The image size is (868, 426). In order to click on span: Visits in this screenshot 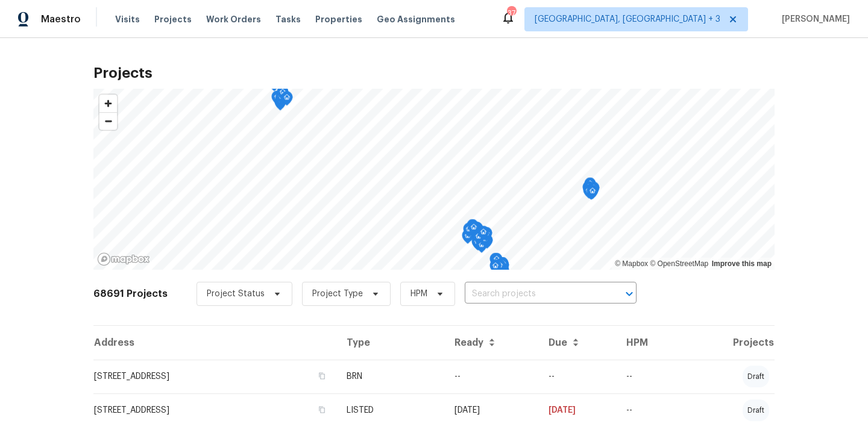, I will do `click(127, 19)`.